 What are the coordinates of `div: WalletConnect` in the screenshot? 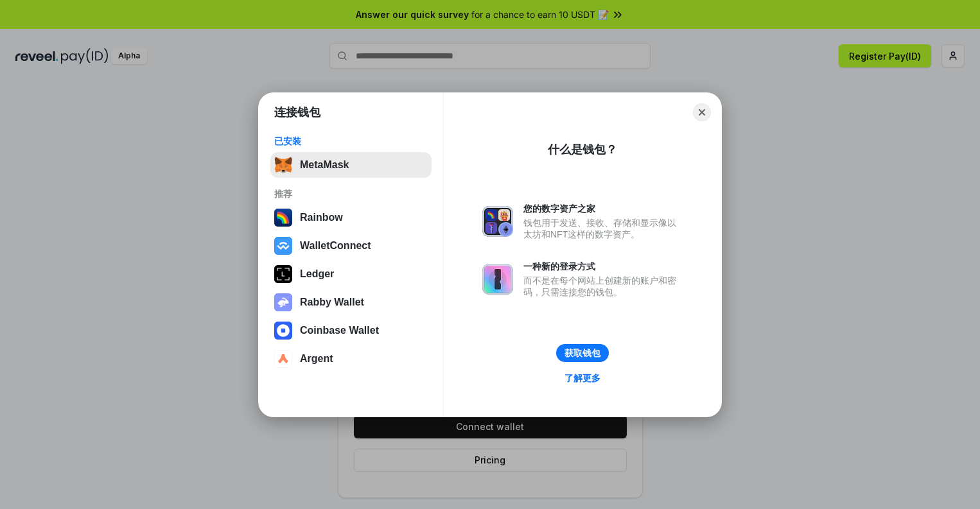 It's located at (335, 246).